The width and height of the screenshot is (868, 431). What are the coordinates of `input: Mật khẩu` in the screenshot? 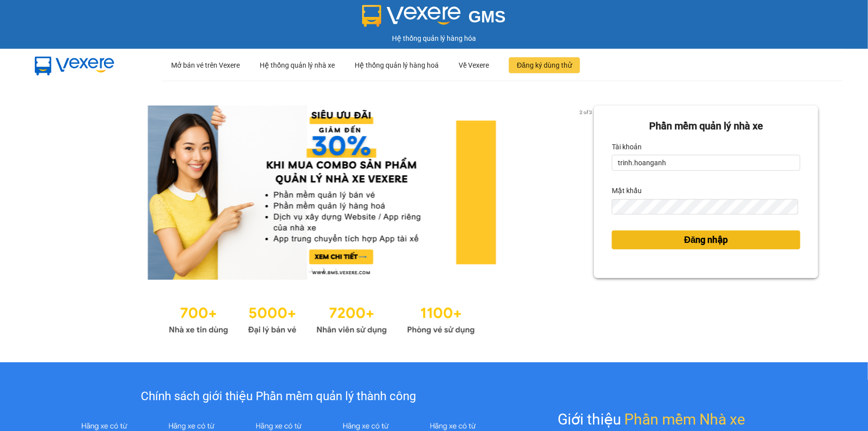 It's located at (705, 207).